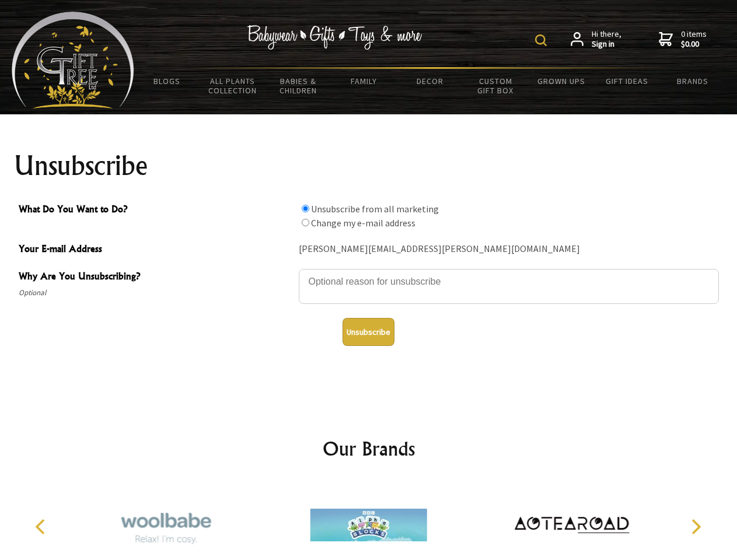 The width and height of the screenshot is (737, 560). I want to click on button: Previous, so click(42, 527).